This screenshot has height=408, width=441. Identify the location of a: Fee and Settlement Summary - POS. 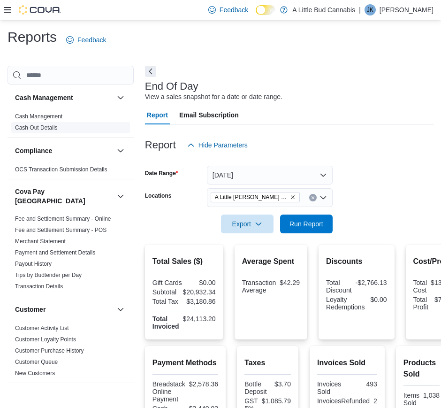
(61, 230).